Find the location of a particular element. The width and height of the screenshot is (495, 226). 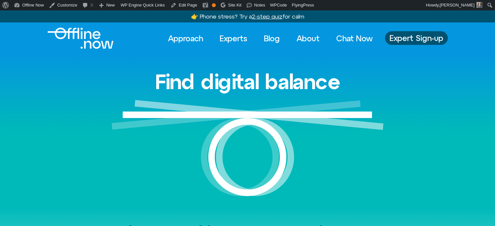

h1: Find digital balance is located at coordinates (248, 82).